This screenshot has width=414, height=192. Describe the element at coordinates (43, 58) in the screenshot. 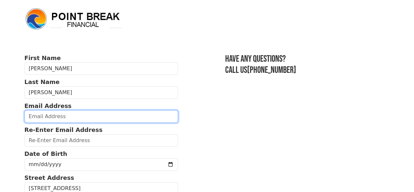

I see `strong: First Name` at that location.